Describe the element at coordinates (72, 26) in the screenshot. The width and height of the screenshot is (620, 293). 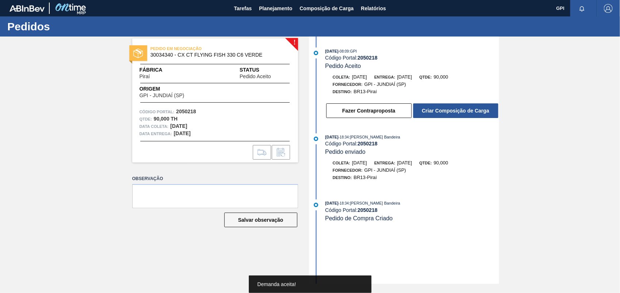
I see `h1: Pedidos` at that location.